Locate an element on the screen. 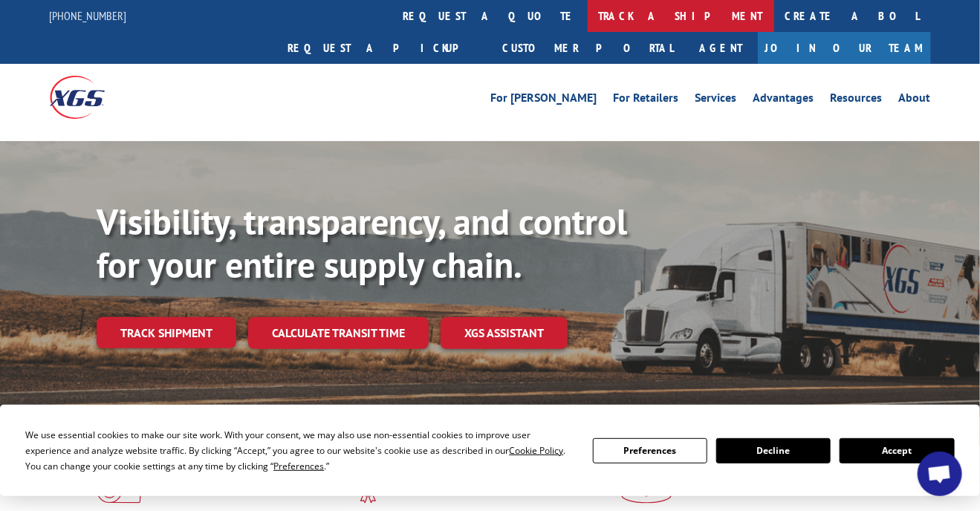  a: For Retailers is located at coordinates (647, 100).